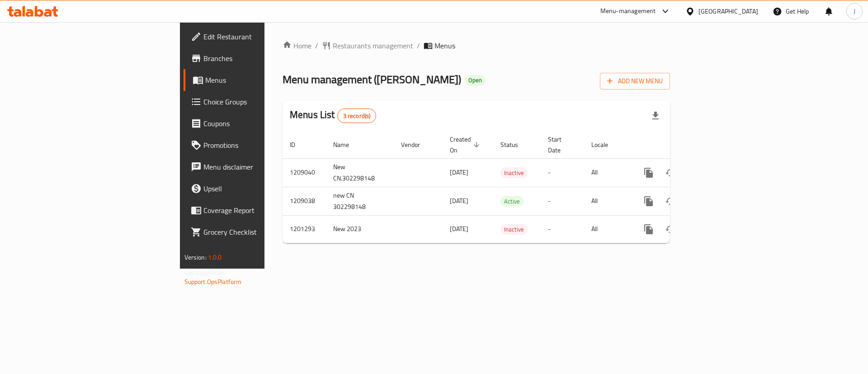 Image resolution: width=868 pixels, height=374 pixels. I want to click on div: Menu-management, so click(628, 11).